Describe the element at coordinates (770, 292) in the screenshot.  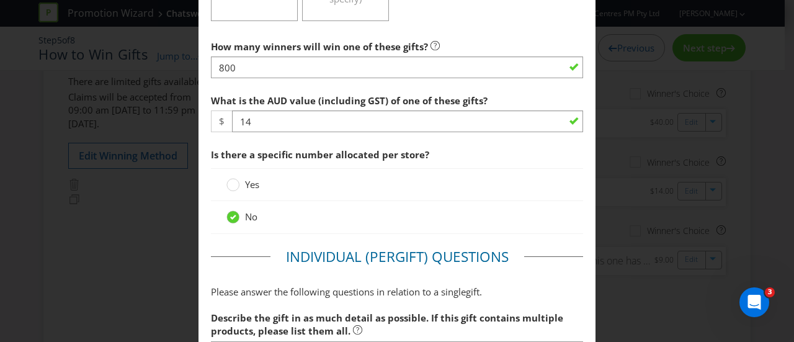
I see `span: 3` at that location.